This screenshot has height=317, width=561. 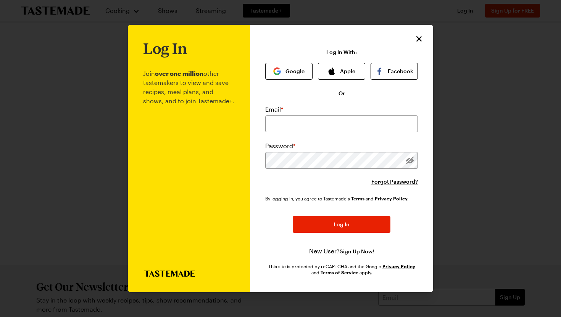 I want to click on button: Apple, so click(x=341, y=71).